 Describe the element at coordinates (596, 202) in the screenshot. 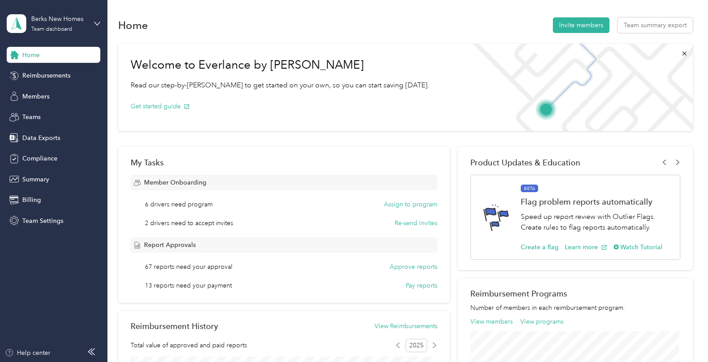

I see `h1: Flag problem reports automatically` at that location.